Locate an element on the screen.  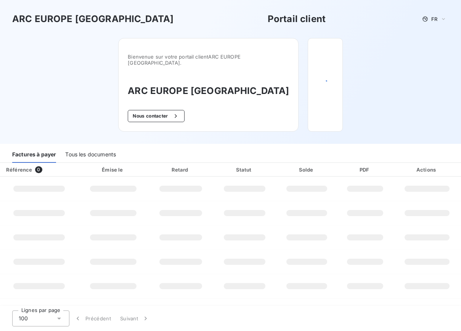
div: Tous les documents is located at coordinates (90, 155).